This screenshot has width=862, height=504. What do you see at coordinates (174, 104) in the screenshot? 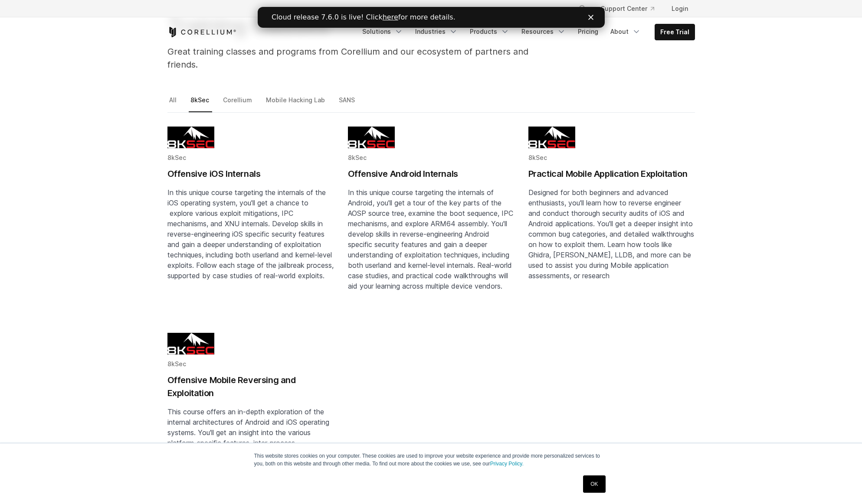
I see `a: All` at bounding box center [174, 104].